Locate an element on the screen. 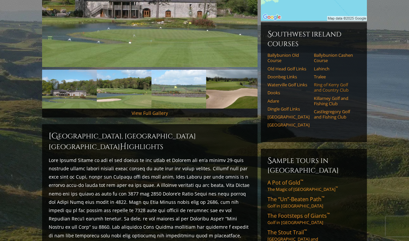 The height and width of the screenshot is (241, 409). a: Tralee is located at coordinates (335, 77).